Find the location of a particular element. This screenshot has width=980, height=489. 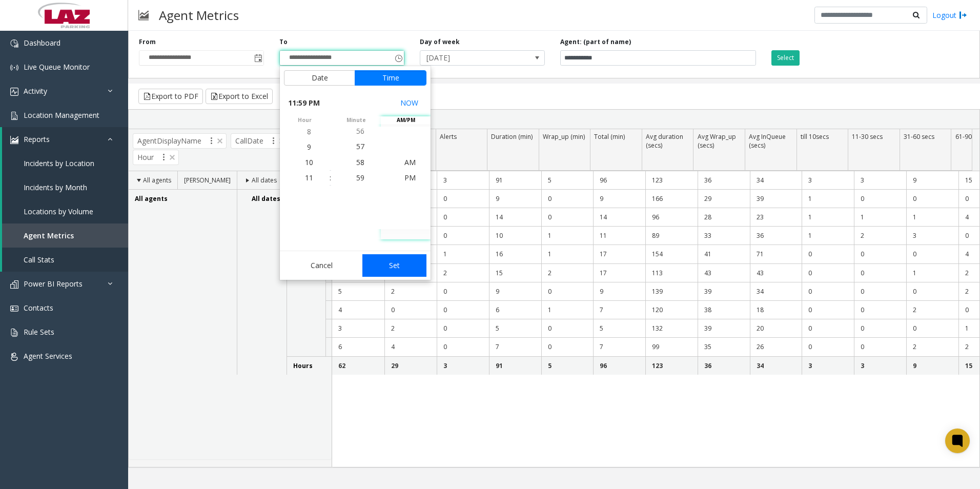

span: All dates is located at coordinates (266, 198).